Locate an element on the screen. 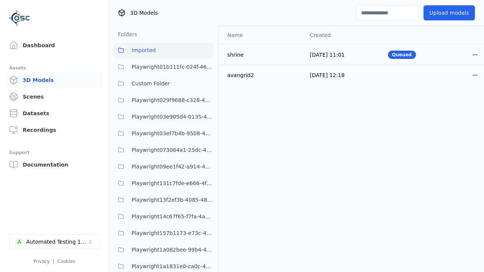  button: Select a workspace is located at coordinates (54, 242).